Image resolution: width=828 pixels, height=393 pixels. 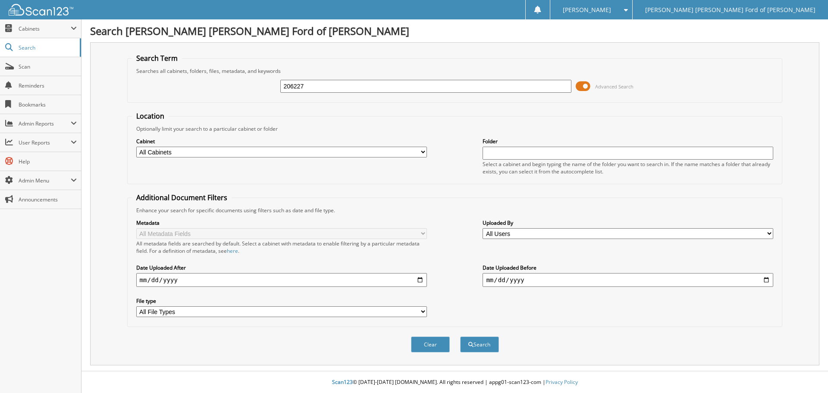 What do you see at coordinates (455, 128) in the screenshot?
I see `div: Optionally limit your search to a particular cabinet or folder` at bounding box center [455, 128].